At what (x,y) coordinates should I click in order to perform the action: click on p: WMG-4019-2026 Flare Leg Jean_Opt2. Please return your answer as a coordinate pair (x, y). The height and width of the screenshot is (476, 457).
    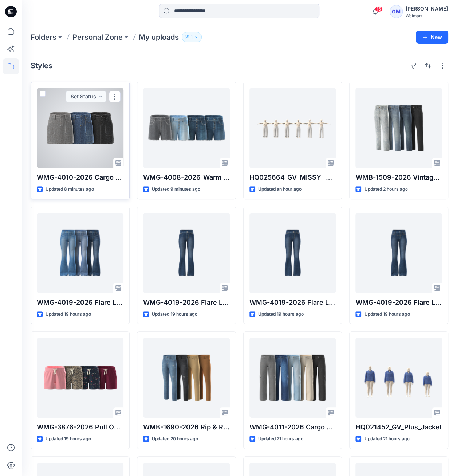
    Looking at the image, I should click on (398, 302).